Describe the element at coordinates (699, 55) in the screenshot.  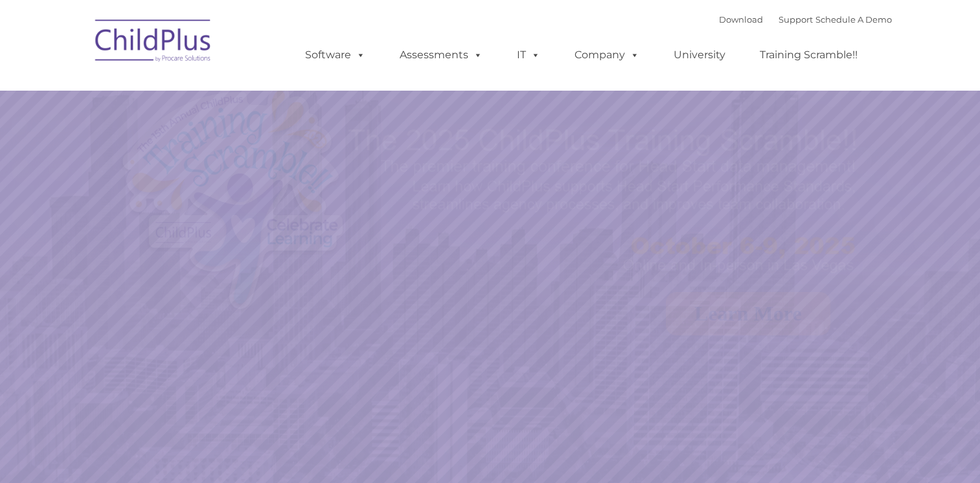
I see `a: University` at that location.